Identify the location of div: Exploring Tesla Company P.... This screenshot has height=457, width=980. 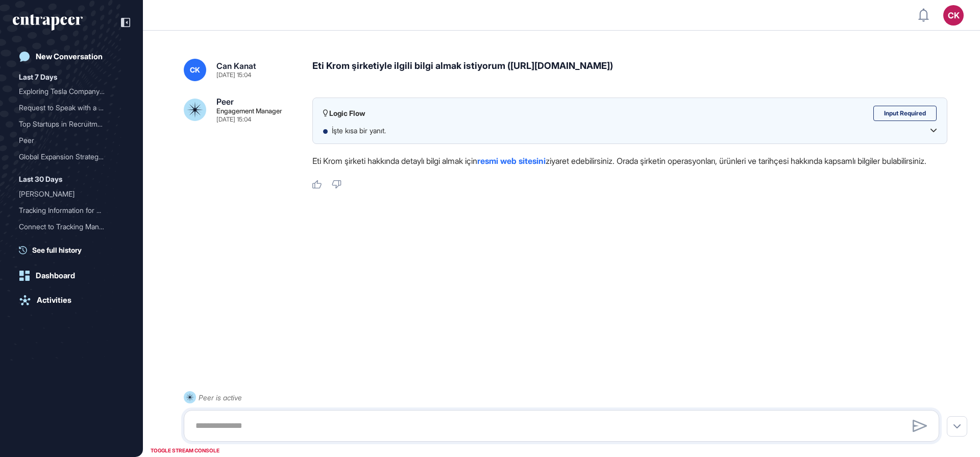
(68, 91).